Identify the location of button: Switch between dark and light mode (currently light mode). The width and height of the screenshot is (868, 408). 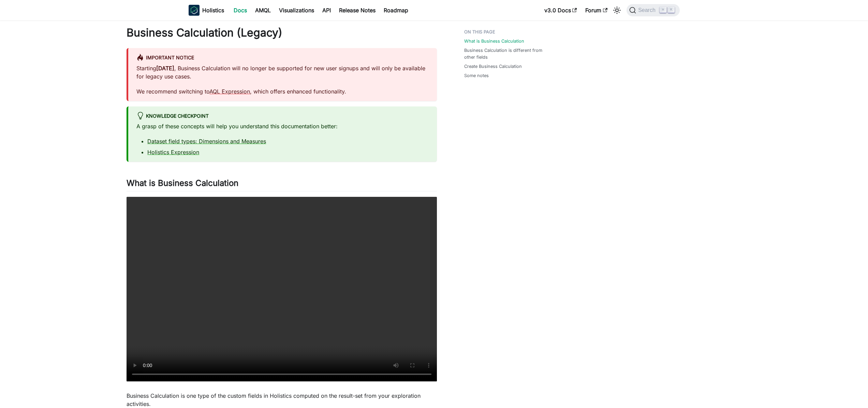
(617, 10).